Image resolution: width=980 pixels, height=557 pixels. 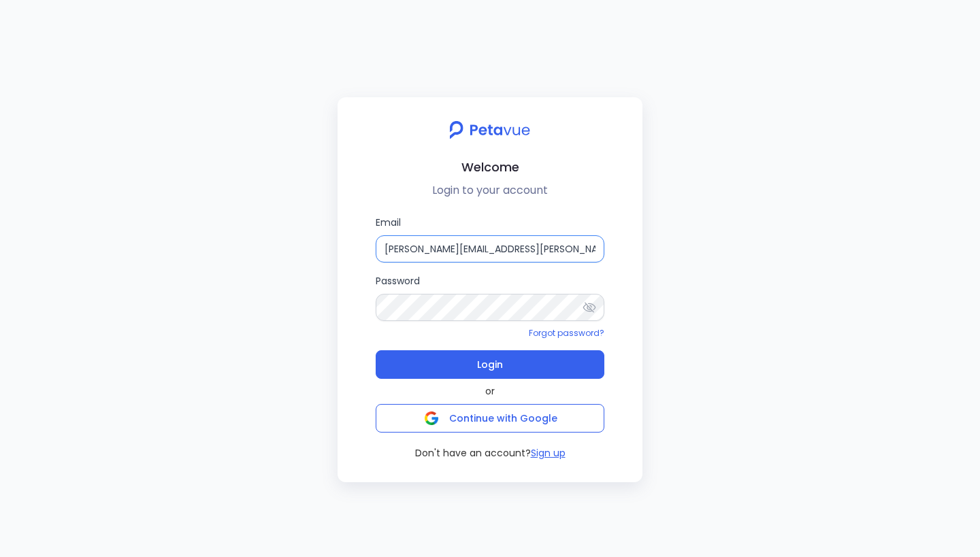 I want to click on span: or, so click(x=490, y=391).